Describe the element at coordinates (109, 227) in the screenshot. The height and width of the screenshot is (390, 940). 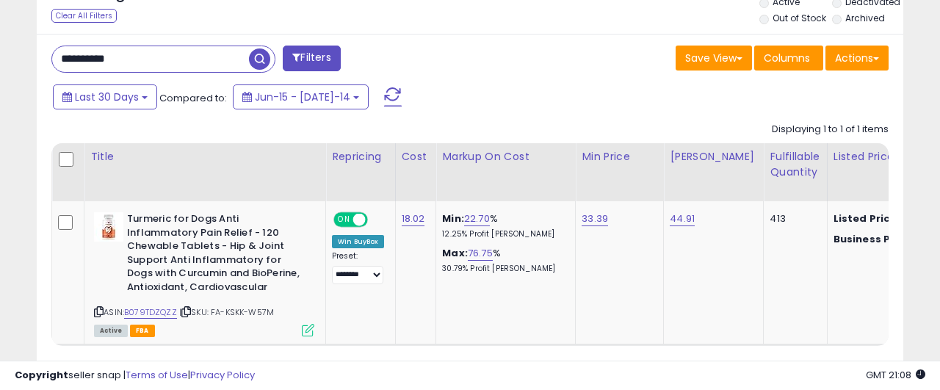
I see `img: 41owg1A--cL._SL40_.jpg` at that location.